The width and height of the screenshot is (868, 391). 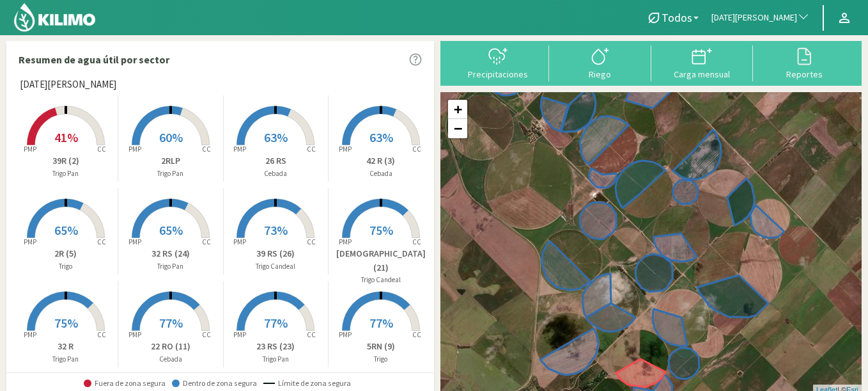 What do you see at coordinates (600, 62) in the screenshot?
I see `button: Riego` at bounding box center [600, 62].